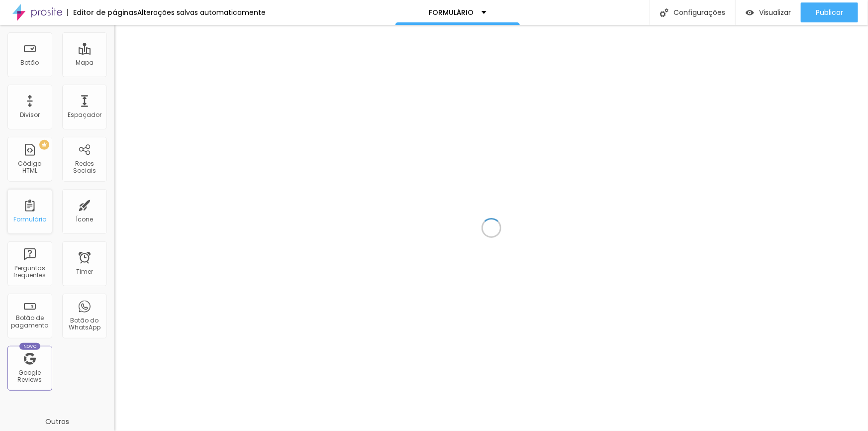 The height and width of the screenshot is (431, 868). I want to click on div: Divisor, so click(30, 115).